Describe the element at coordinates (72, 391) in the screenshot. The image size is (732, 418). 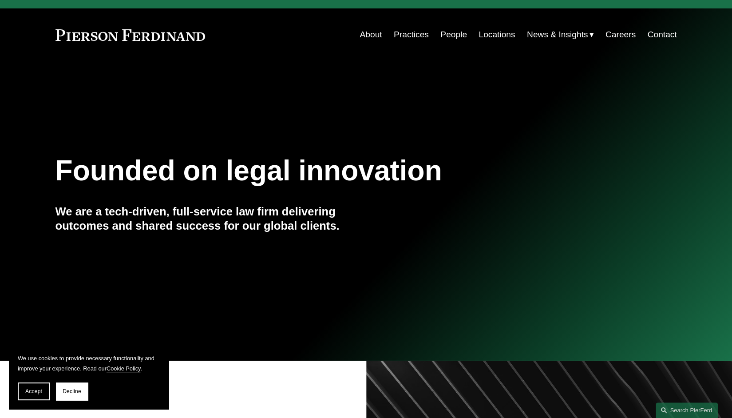
I see `span: Decline` at that location.